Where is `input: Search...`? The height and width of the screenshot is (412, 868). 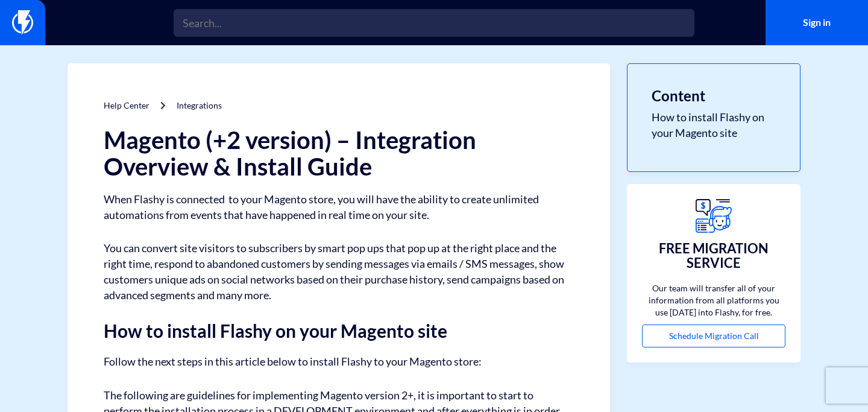
input: Search... is located at coordinates (434, 23).